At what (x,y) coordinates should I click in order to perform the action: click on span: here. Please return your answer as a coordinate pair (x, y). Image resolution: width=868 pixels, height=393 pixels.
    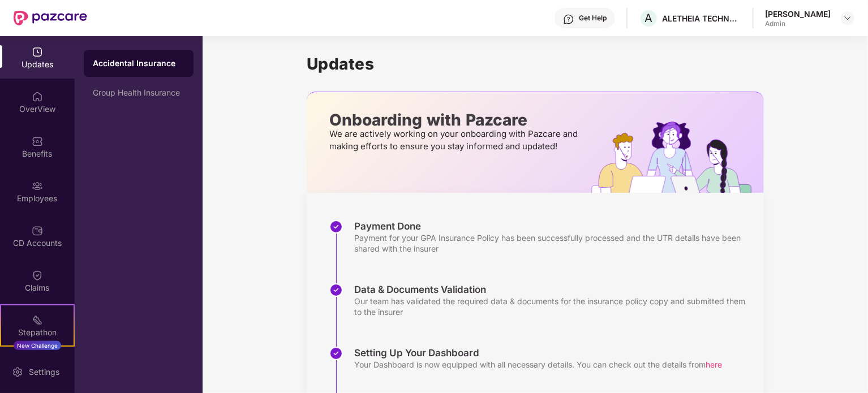
    Looking at the image, I should click on (714, 364).